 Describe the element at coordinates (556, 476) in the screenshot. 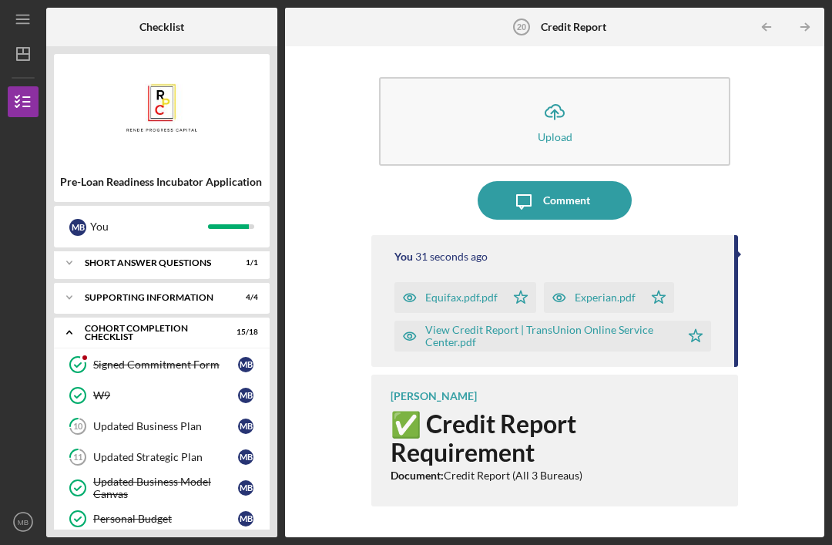

I see `p: Credit Report (All 3 Bureaus)` at that location.